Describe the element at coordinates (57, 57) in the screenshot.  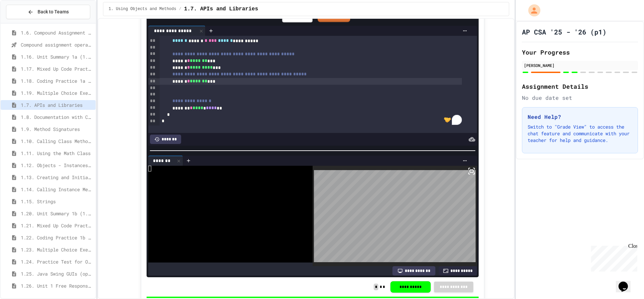
I see `span: 1.16. Unit Summary 1a (1.1-1.6)` at that location.